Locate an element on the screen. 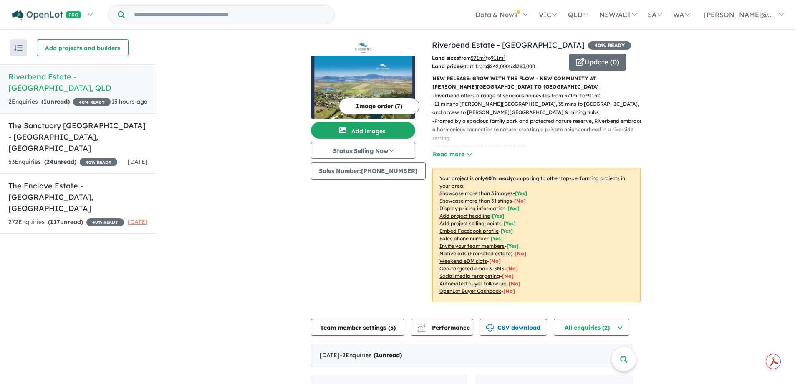 This screenshot has height=384, width=795. u: Automated buyer follow-up is located at coordinates (473, 283).